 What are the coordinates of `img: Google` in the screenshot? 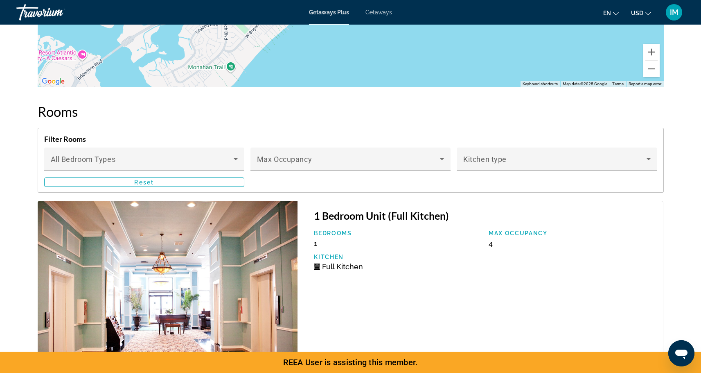 It's located at (53, 81).